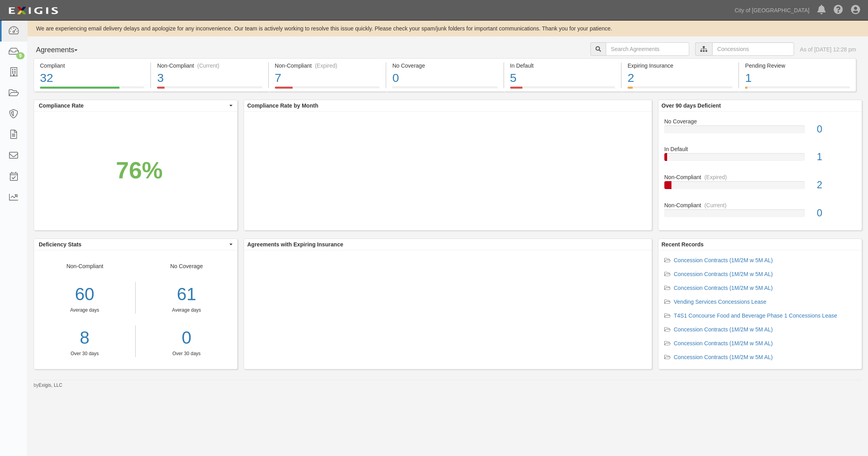 The width and height of the screenshot is (868, 456). I want to click on a: Non-Compliant(Expired)7, so click(327, 90).